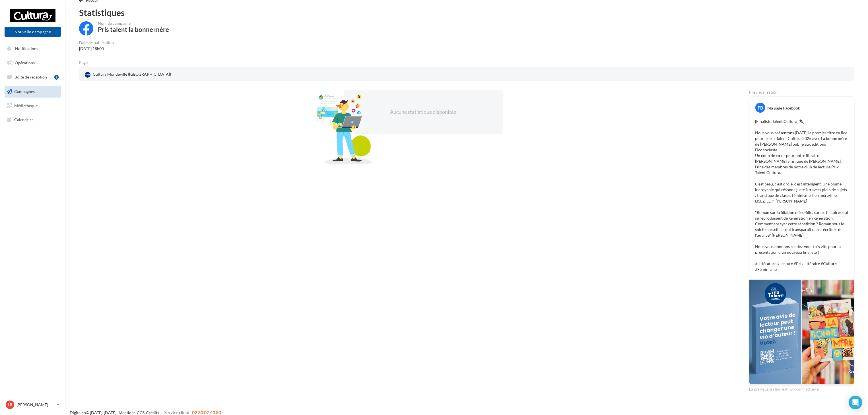 Image resolution: width=868 pixels, height=415 pixels. Describe the element at coordinates (467, 12) in the screenshot. I see `div: Statistiques` at that location.